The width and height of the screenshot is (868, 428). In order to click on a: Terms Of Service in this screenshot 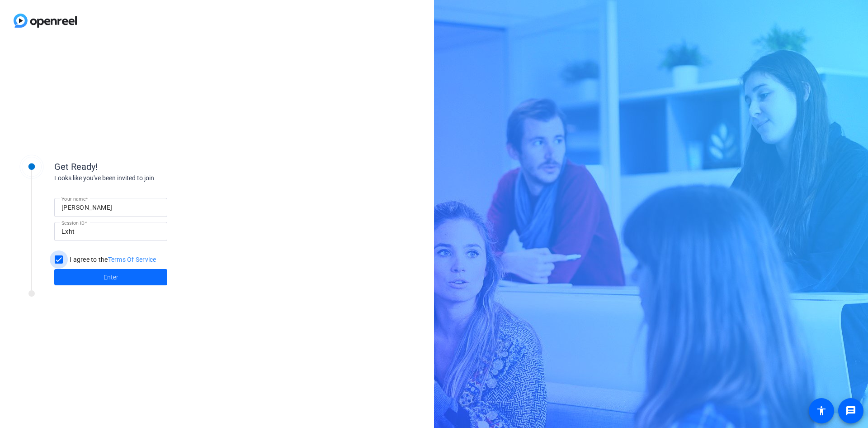, I will do `click(132, 260)`.